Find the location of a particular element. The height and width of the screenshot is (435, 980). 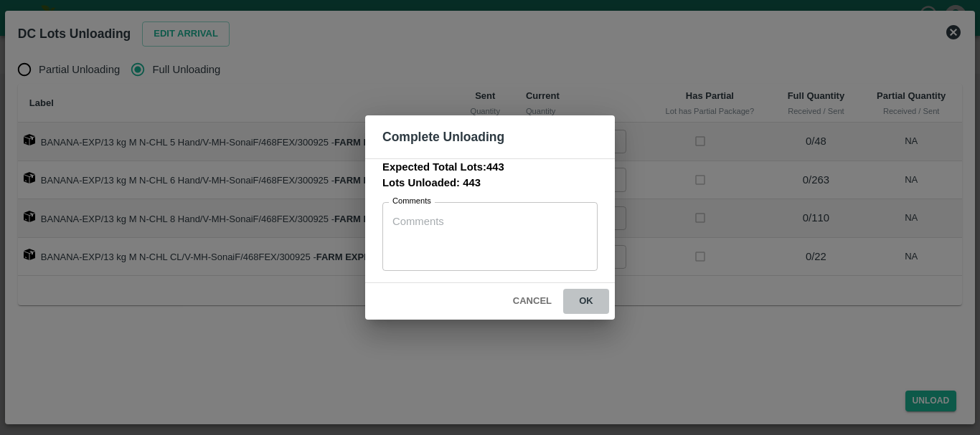

b: Lots Unloaded: 443 is located at coordinates (432, 183).